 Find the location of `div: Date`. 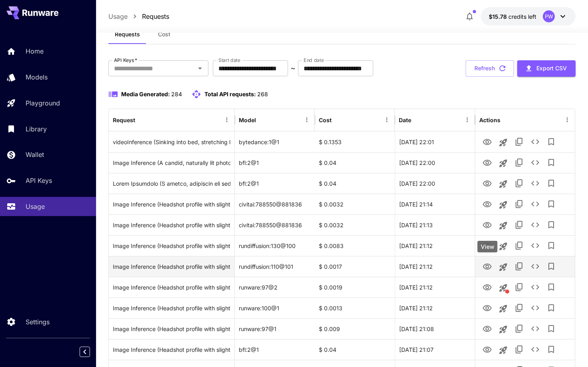

div: Date is located at coordinates (405, 120).